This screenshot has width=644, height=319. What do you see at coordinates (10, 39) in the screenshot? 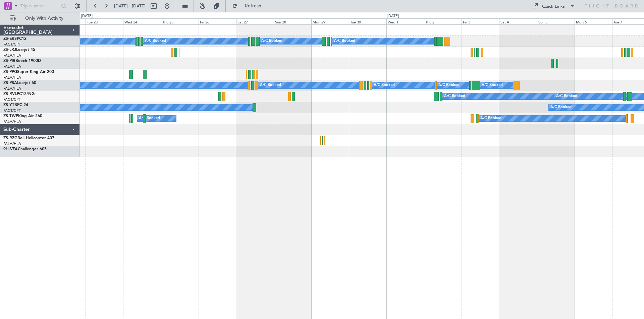
I see `span: ZS-ERS` at bounding box center [10, 39].